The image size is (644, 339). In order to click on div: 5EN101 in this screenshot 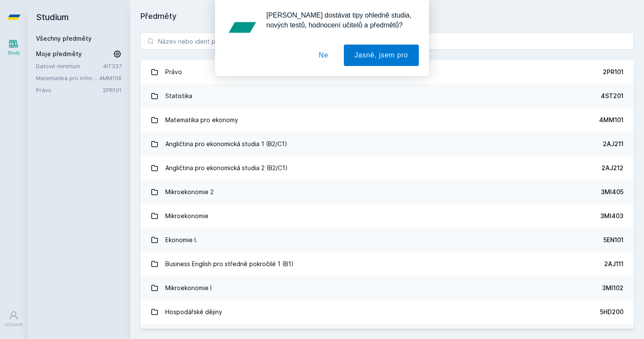, I will do `click(613, 240)`.